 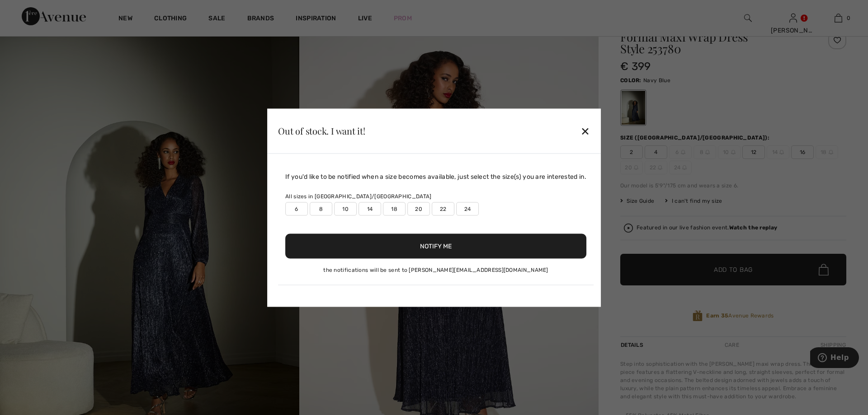 What do you see at coordinates (346, 209) in the screenshot?
I see `label: 10` at bounding box center [346, 209].